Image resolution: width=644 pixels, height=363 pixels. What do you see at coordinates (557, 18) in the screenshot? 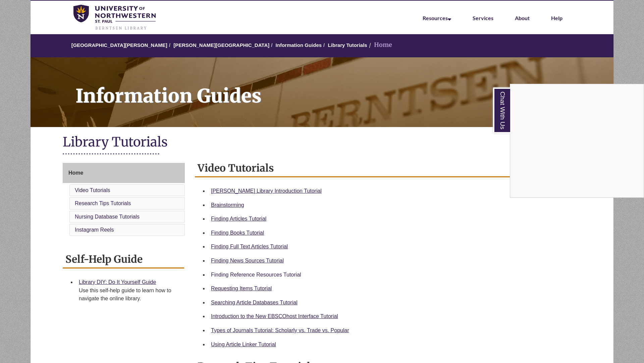
I see `a: Help` at bounding box center [557, 18].